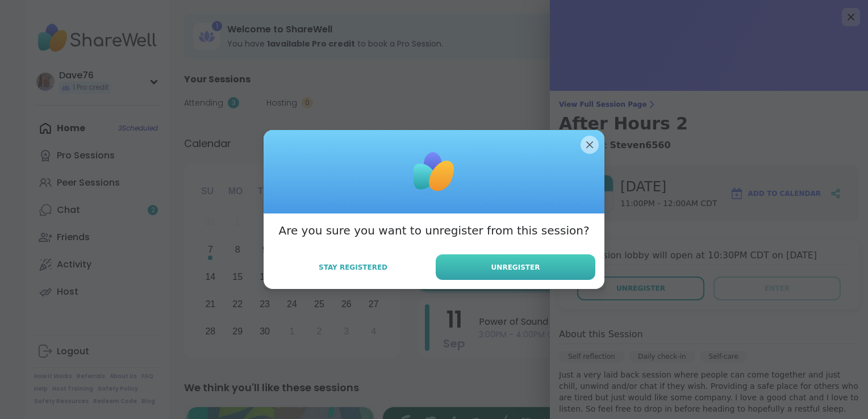  Describe the element at coordinates (353, 267) in the screenshot. I see `span: Stay Registered` at that location.